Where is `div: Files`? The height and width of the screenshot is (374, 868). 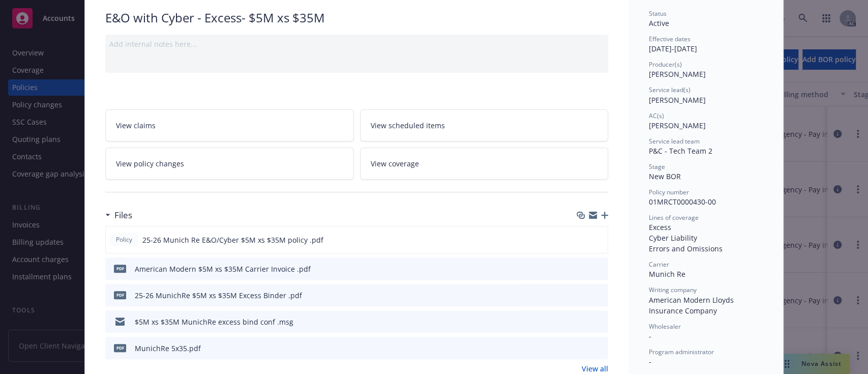 div: Files is located at coordinates (119, 215).